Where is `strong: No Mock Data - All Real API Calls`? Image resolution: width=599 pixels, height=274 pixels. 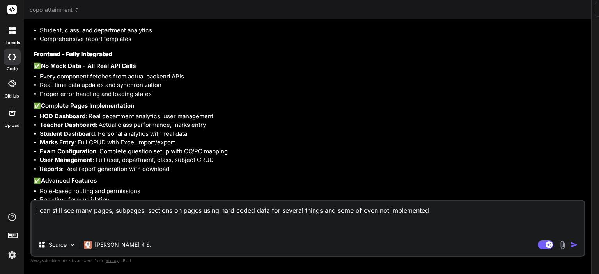 strong: No Mock Data - All Real API Calls is located at coordinates (88, 65).